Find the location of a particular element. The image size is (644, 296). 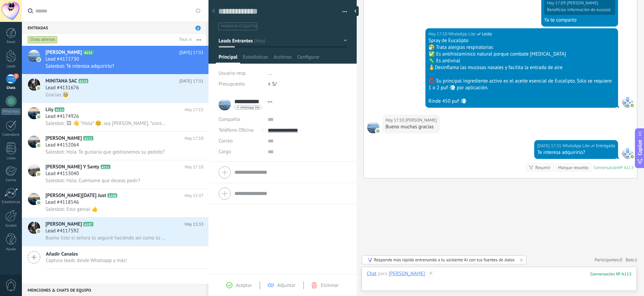

span: Hoy 15:33 is located at coordinates (194, 224).